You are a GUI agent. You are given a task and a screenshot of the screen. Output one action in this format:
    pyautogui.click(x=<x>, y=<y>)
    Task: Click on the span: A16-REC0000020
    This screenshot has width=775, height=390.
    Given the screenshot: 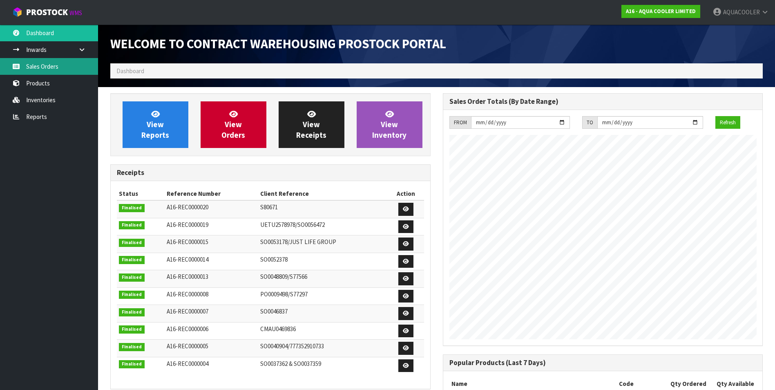 What is the action you would take?
    pyautogui.click(x=188, y=207)
    